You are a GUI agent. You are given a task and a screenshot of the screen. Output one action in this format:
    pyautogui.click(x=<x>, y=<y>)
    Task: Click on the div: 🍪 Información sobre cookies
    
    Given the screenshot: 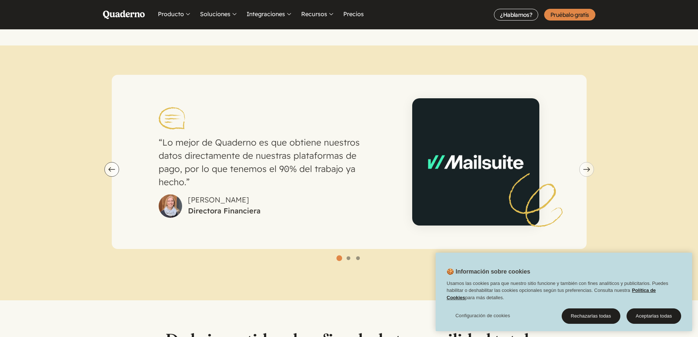 What is the action you would take?
    pyautogui.click(x=564, y=292)
    